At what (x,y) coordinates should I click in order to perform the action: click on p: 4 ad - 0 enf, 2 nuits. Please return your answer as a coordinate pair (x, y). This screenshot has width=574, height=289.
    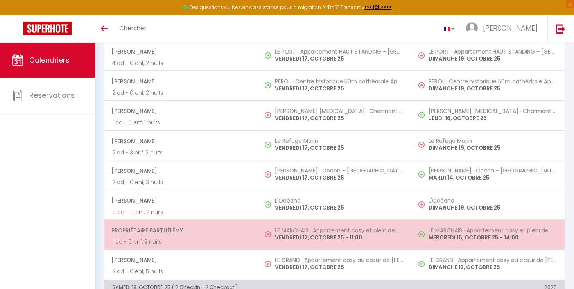
    Looking at the image, I should click on (181, 63).